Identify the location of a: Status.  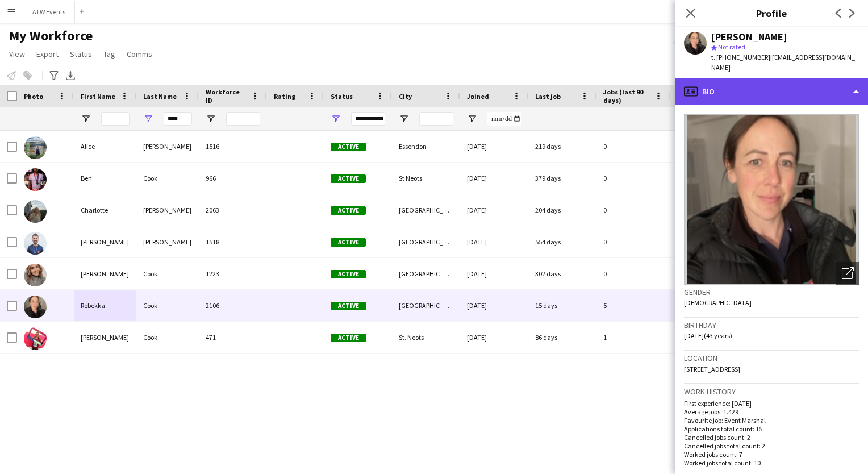
(81, 54).